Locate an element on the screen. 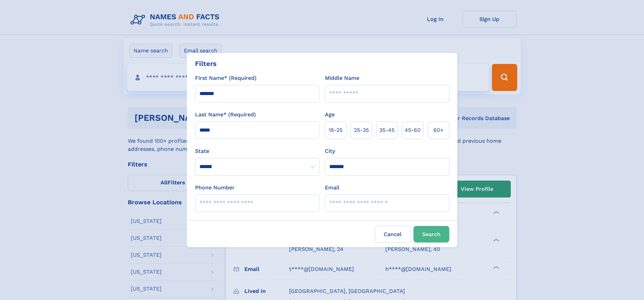 This screenshot has width=644, height=300. div: Filters is located at coordinates (206, 63).